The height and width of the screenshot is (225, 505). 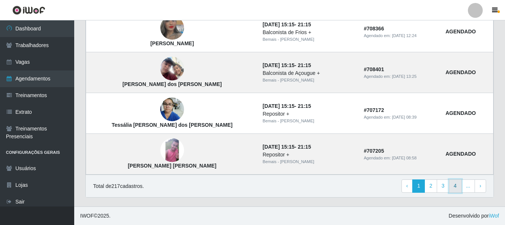 I want to click on img: Miriam Daniela de Lima, so click(x=172, y=28).